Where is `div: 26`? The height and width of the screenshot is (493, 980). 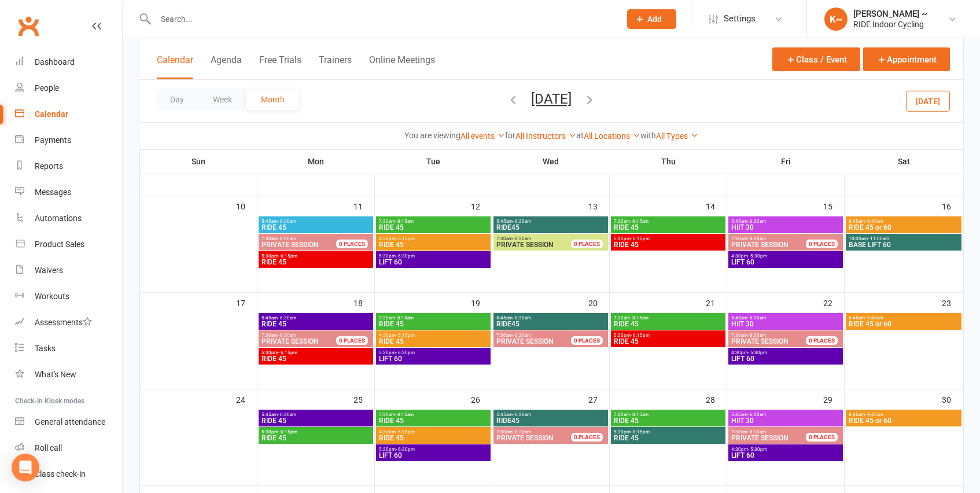
div: 26 is located at coordinates (481, 399).